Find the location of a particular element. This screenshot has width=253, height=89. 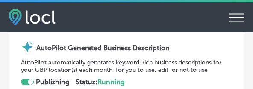

strong: Publishing is located at coordinates (53, 81).